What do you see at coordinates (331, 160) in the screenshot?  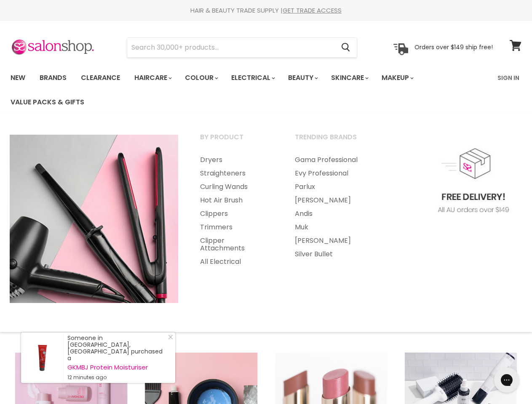 I see `a: Gama Professional` at bounding box center [331, 160].